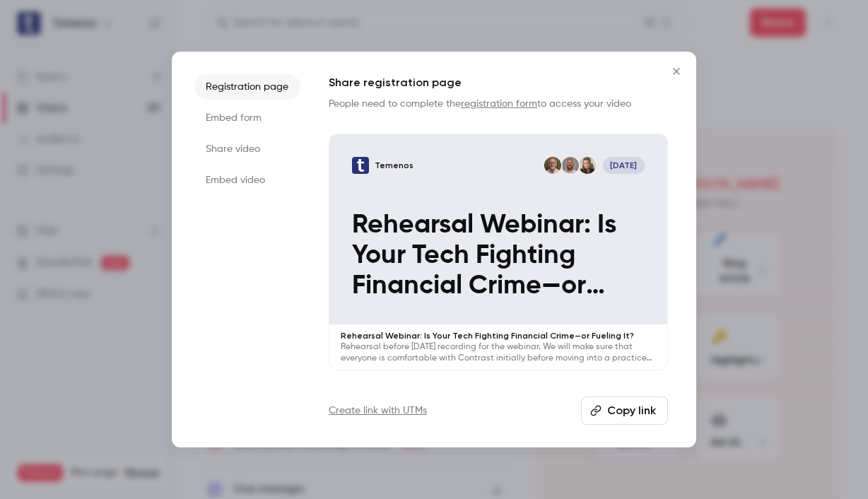  What do you see at coordinates (677, 71) in the screenshot?
I see `button: Close` at bounding box center [677, 71].